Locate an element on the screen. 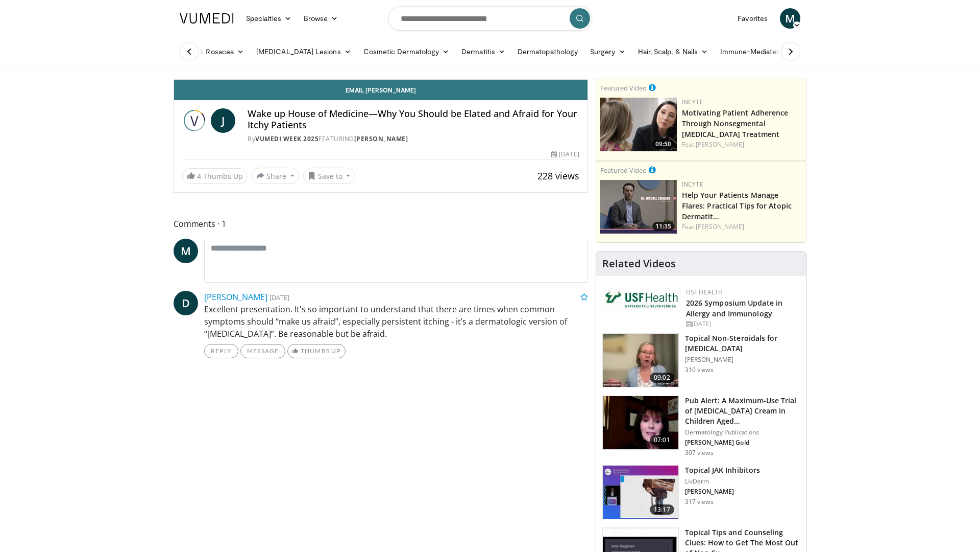 This screenshot has width=980, height=552. p: 310 views is located at coordinates (699, 370).